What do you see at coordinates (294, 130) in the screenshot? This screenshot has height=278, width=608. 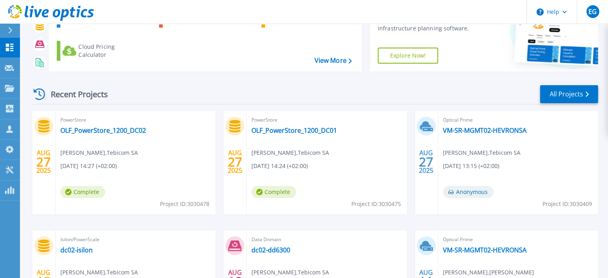 I see `a: OLF_PowerStore_1200_DC01` at bounding box center [294, 130].